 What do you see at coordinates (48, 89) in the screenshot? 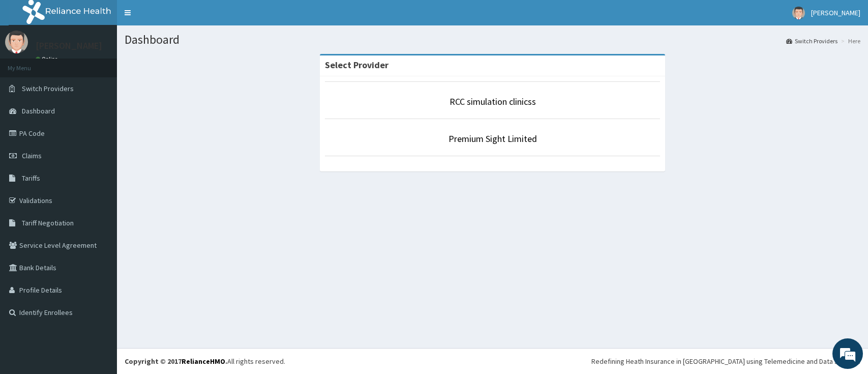
I see `span: Switch Providers` at bounding box center [48, 89].